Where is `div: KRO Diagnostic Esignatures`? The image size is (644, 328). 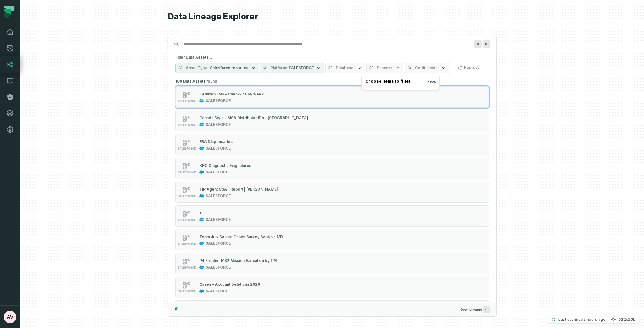
div: KRO Diagnostic Esignatures is located at coordinates (225, 165).